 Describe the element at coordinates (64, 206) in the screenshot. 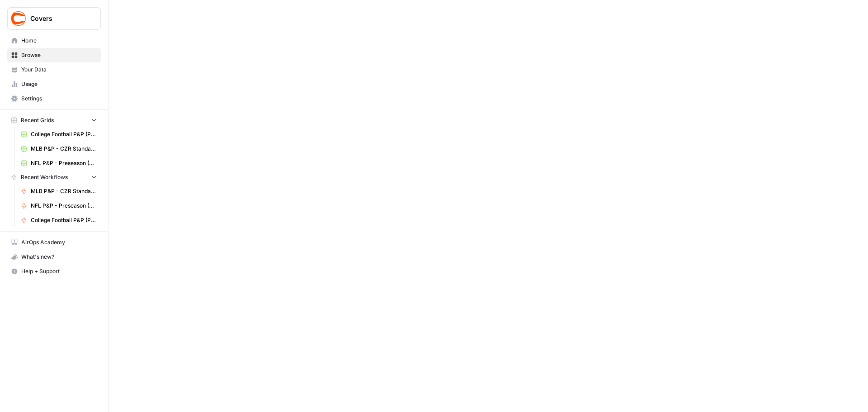

I see `span: NFL P&P - Preseason (Production)` at that location.